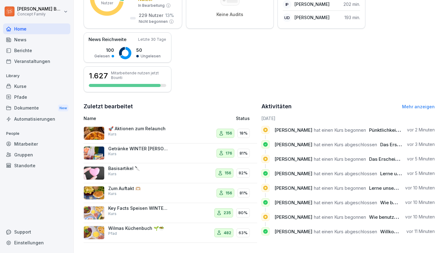 Image resolution: width=444 pixels, height=253 pixels. What do you see at coordinates (421, 159) in the screenshot?
I see `p: vor 5 Minuten` at bounding box center [421, 159].